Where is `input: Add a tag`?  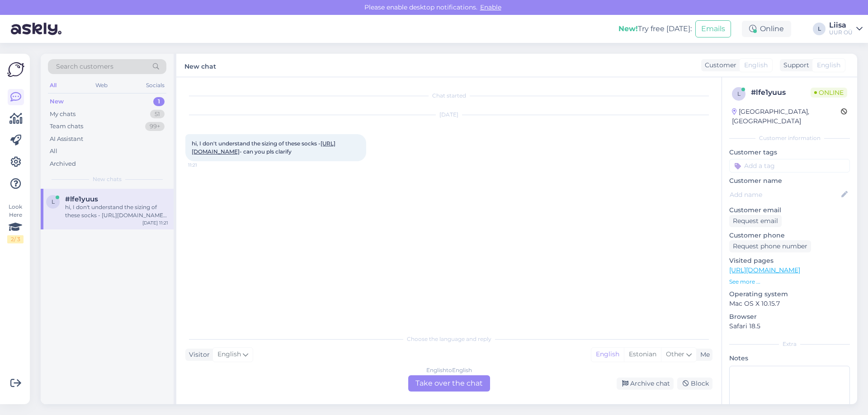 input: Add a tag is located at coordinates (789, 166).